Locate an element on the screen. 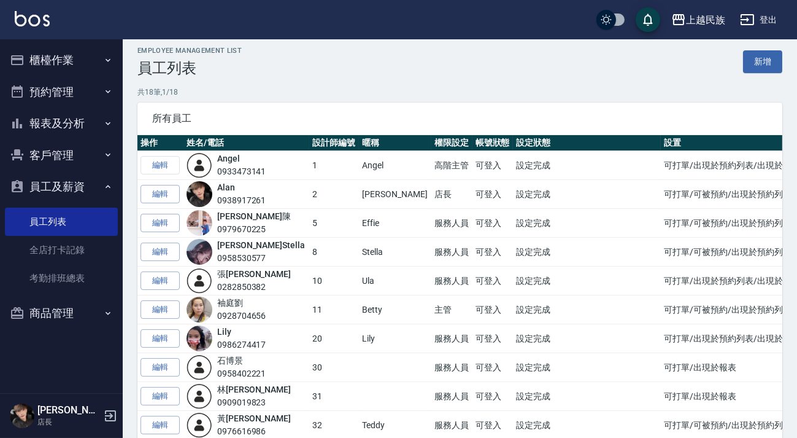  button: 員工及薪資 is located at coordinates (61, 187).